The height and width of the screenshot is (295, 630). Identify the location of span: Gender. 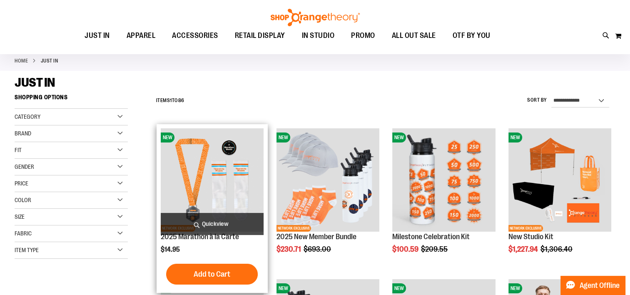
(24, 166).